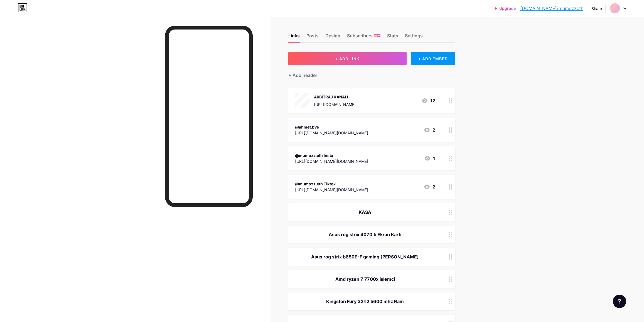  Describe the element at coordinates (313, 37) in the screenshot. I see `div: Posts` at that location.